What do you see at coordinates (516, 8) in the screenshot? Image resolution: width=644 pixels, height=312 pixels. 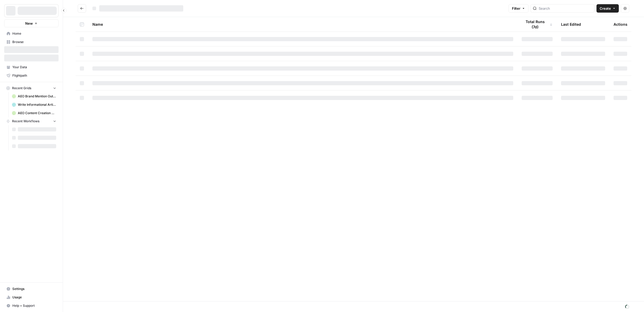 I see `span: Filter` at bounding box center [516, 8].